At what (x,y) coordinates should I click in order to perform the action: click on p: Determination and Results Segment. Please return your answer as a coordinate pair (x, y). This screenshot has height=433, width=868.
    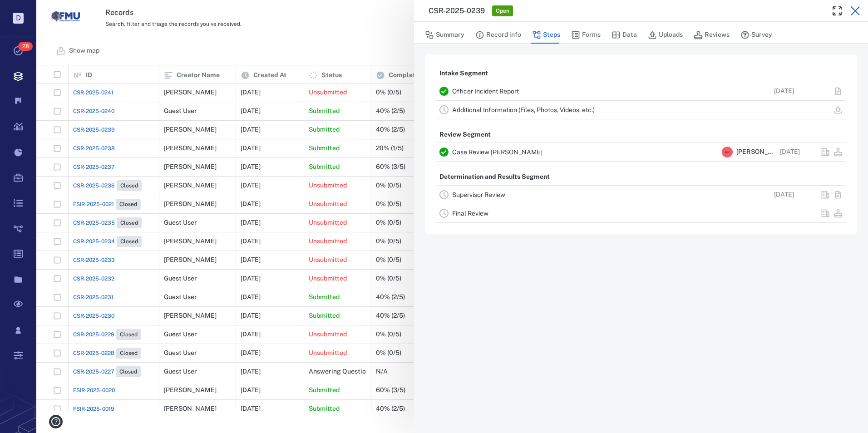
    Looking at the image, I should click on (494, 177).